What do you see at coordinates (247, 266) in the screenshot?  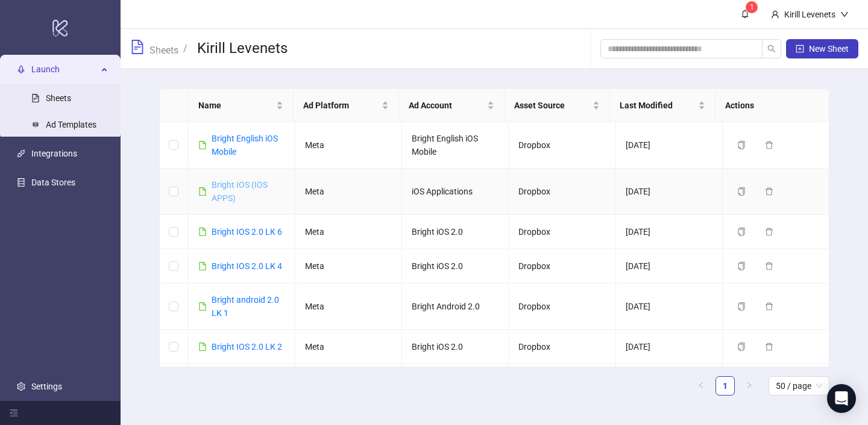 I see `a: Bright IOS 2.0 LK 4` at bounding box center [247, 266].